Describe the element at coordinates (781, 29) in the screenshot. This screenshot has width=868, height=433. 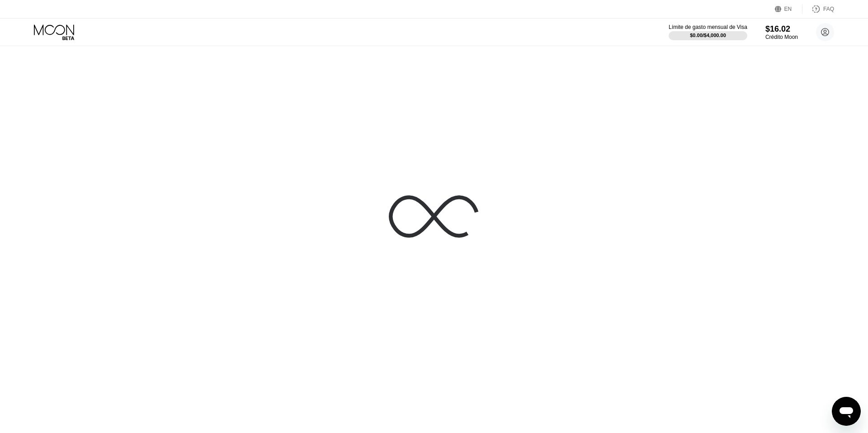
I see `div: $16.02` at that location.